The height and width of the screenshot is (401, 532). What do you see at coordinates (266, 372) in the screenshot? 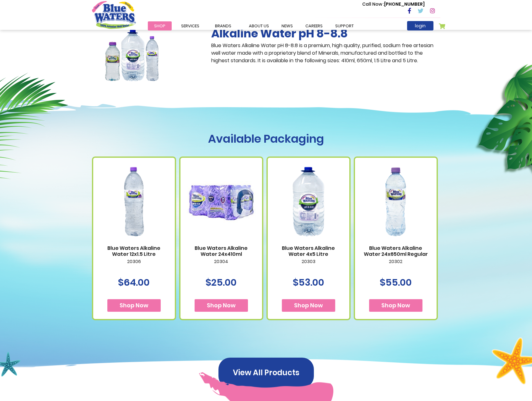
I see `a: View All Products` at bounding box center [266, 372].